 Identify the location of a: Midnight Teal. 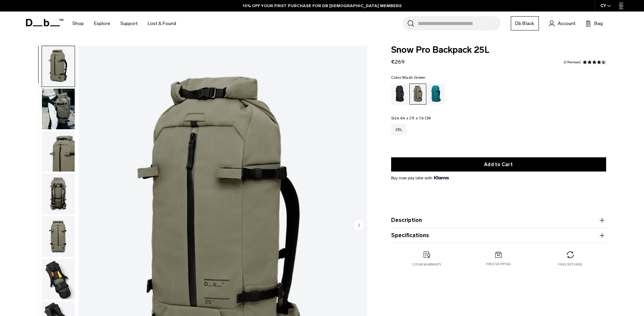
(436, 94).